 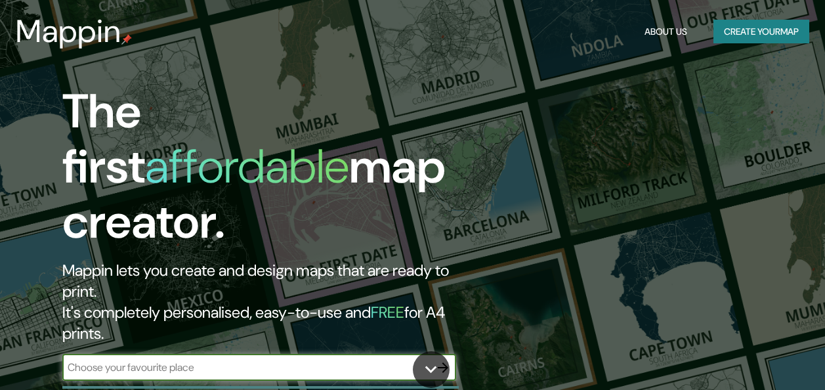 I want to click on img: mappin-pin, so click(x=127, y=39).